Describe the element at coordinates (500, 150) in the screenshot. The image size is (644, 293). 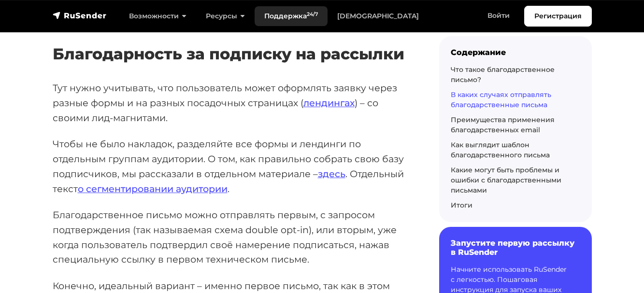
I see `a: Как выглядит шаблон благодарственного письма` at that location.